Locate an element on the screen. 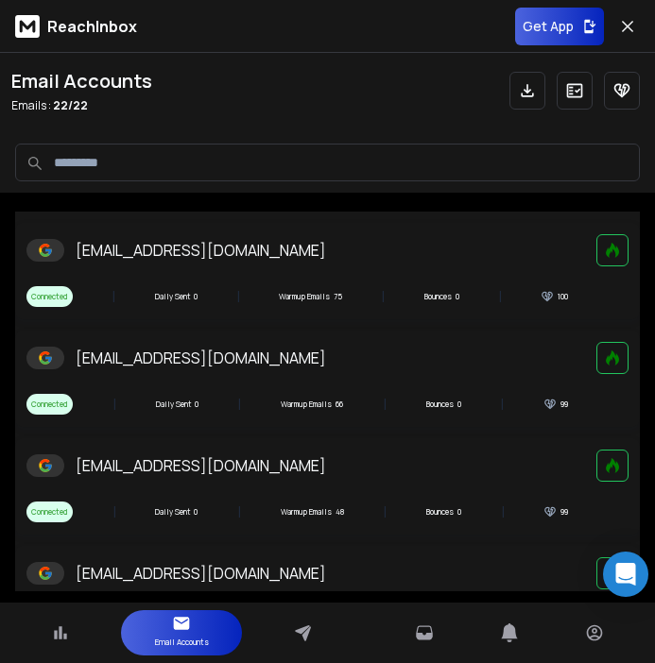  div: 75 is located at coordinates (310, 297).